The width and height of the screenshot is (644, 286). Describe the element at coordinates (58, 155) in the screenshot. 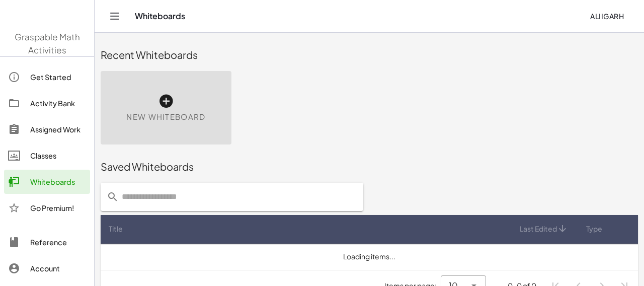

I see `div: Classes` at that location.